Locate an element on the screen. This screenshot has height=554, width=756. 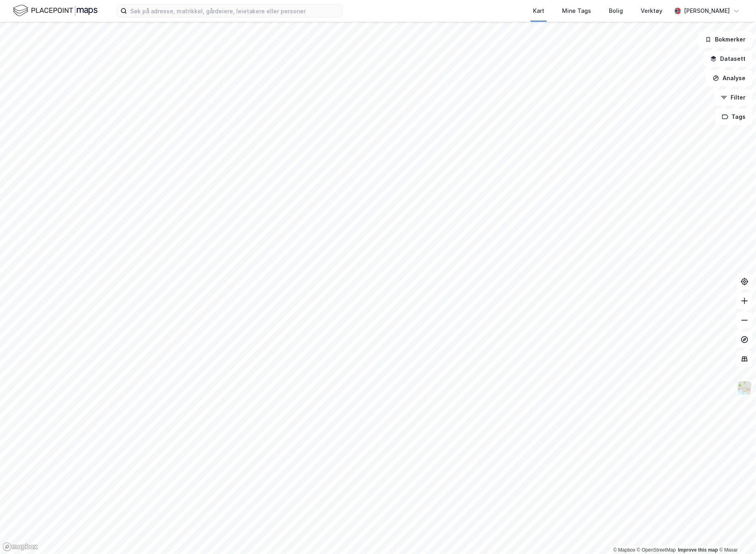
button: Analyse is located at coordinates (729, 78).